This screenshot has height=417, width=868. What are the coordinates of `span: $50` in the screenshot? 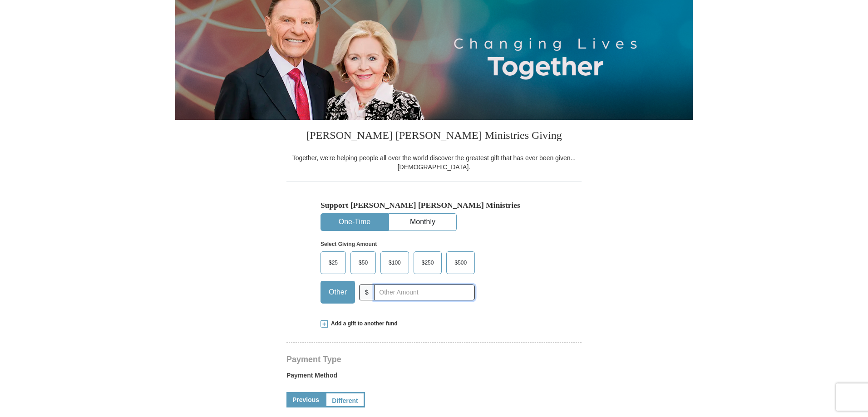 It's located at (363, 263).